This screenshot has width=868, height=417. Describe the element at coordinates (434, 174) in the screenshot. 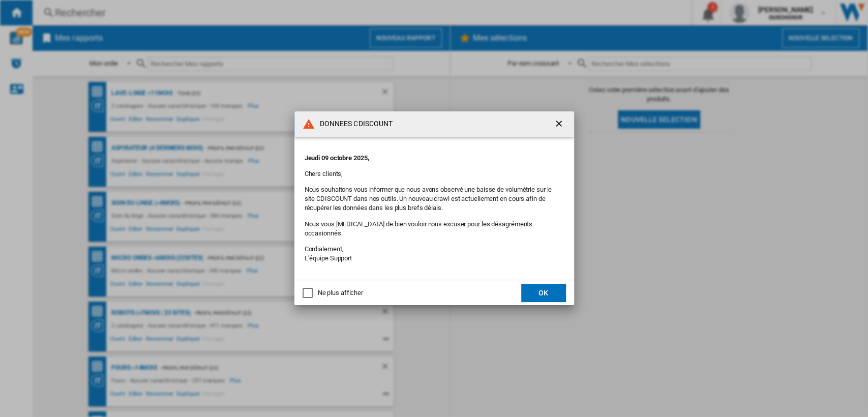

I see `p: Chers clients,` at that location.